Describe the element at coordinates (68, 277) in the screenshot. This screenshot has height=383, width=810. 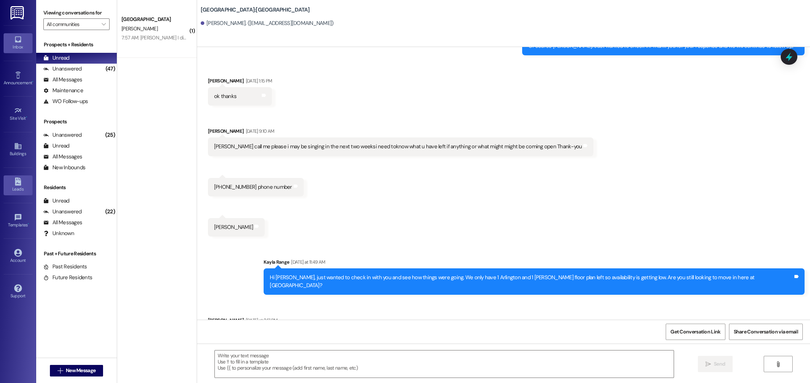
I see `div: Future Residents` at that location.